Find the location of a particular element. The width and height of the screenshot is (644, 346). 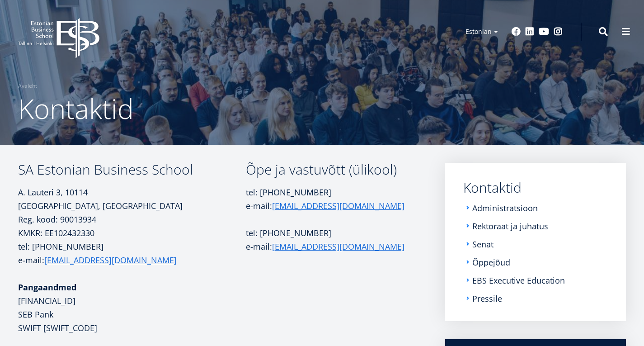

h3: Õpe ja vastuvõtt (ülikool) is located at coordinates (326, 170).